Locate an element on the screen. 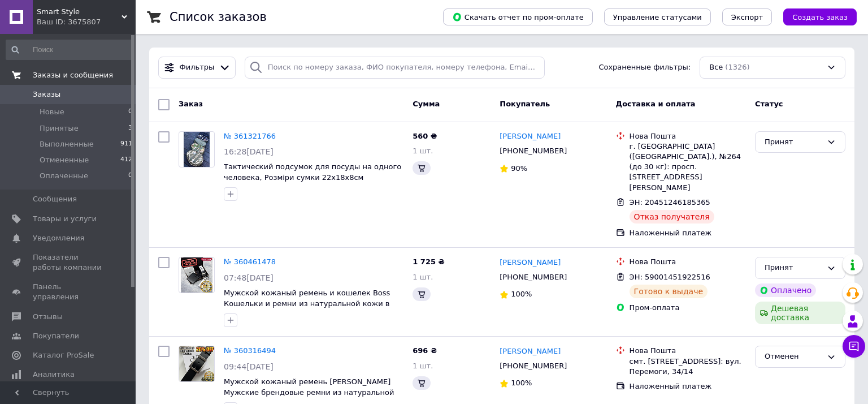 The width and height of the screenshot is (868, 404). span: Скачать отчет по пром-оплате is located at coordinates (518, 17).